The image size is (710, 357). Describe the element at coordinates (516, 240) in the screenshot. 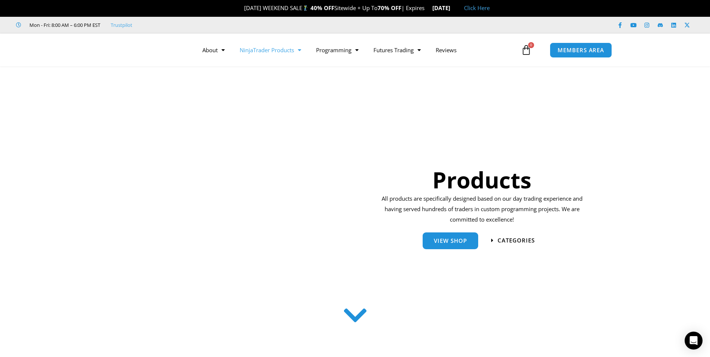

I see `span: categories` at that location.